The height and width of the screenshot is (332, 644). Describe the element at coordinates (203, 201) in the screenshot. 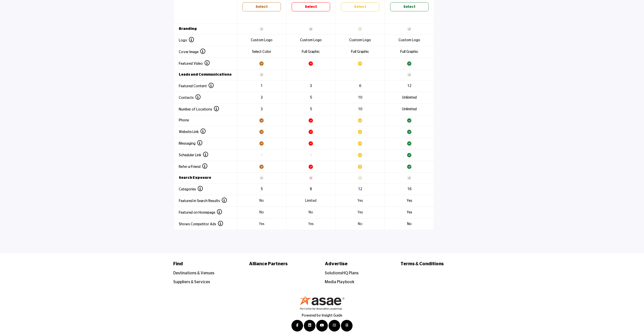

I see `span: Featured in Search Results` at that location.